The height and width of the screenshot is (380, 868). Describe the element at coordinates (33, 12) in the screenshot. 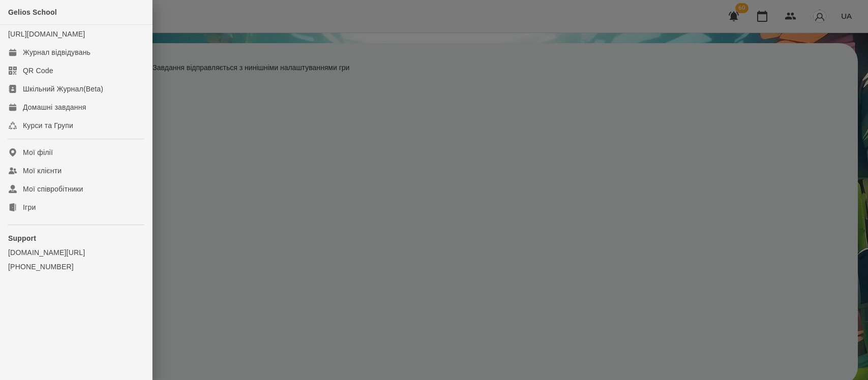

I see `span: Gelios School` at that location.